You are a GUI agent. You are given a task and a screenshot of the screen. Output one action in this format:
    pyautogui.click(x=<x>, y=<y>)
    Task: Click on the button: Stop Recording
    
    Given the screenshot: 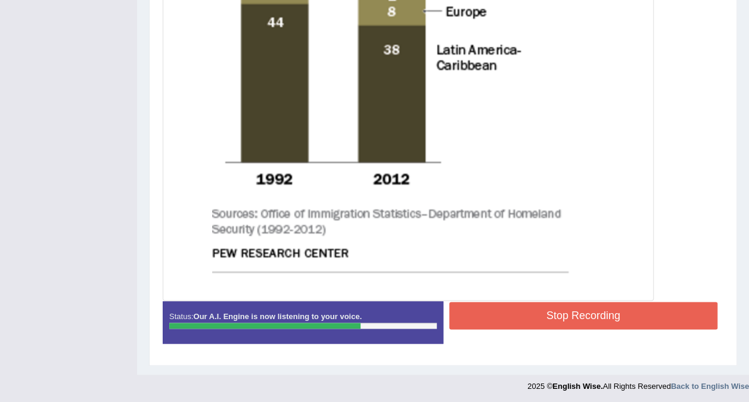 What is the action you would take?
    pyautogui.click(x=584, y=315)
    